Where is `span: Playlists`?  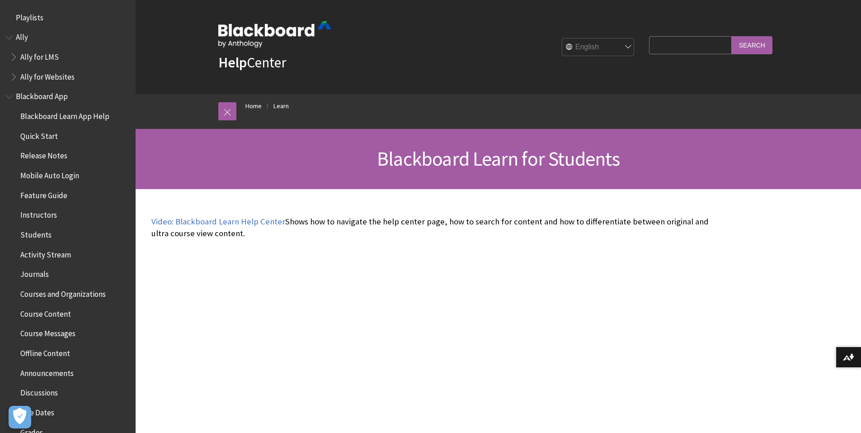
span: Playlists is located at coordinates (29, 16).